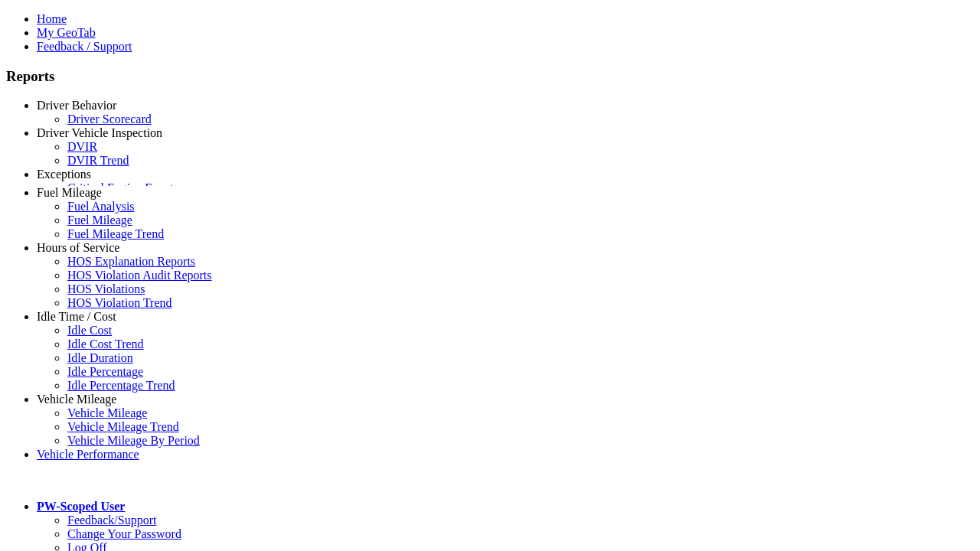 Image resolution: width=980 pixels, height=551 pixels. Describe the element at coordinates (100, 133) in the screenshot. I see `a: Driver Vehicle Inspection` at that location.